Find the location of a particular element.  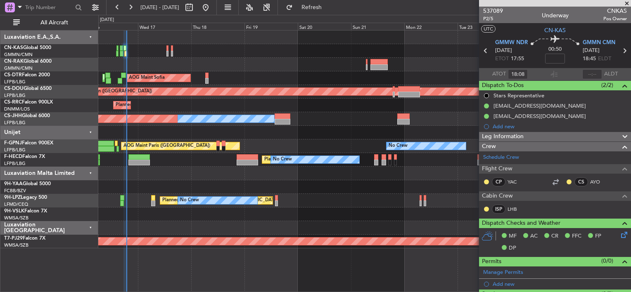

div: Fri 19 is located at coordinates (271, 26).